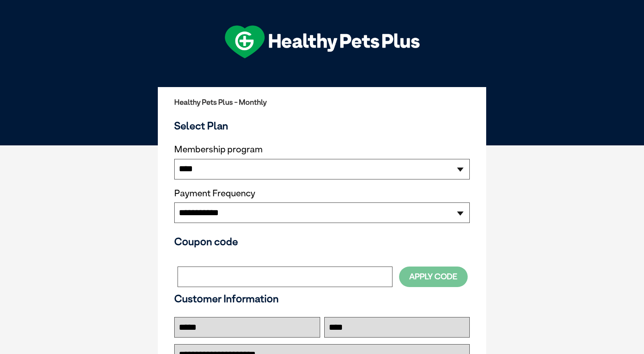  What do you see at coordinates (322, 102) in the screenshot?
I see `h2: Healthy Pets Plus - Monthly` at bounding box center [322, 102].